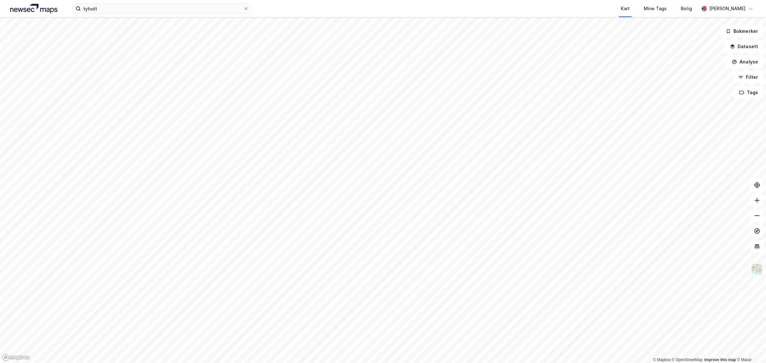 The image size is (766, 363). What do you see at coordinates (686, 9) in the screenshot?
I see `div: Bolig` at bounding box center [686, 9].